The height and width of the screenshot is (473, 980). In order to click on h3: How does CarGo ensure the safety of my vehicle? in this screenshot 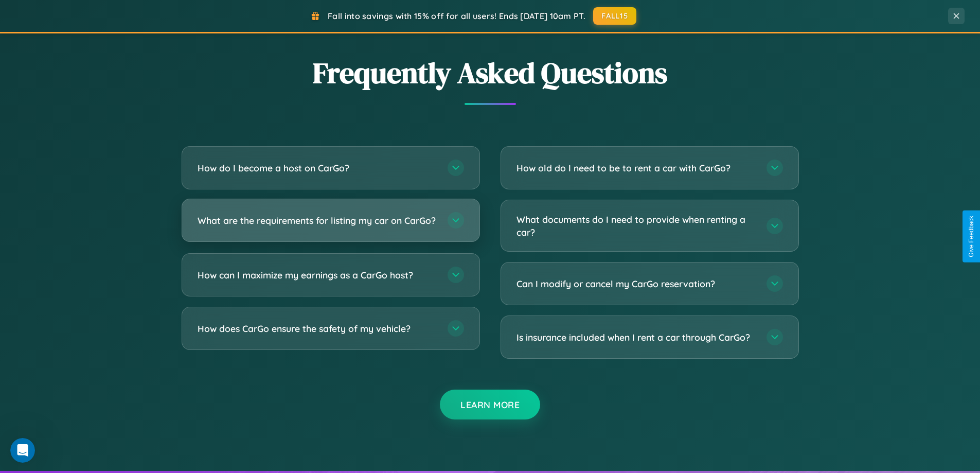, I will do `click(318, 329)`.